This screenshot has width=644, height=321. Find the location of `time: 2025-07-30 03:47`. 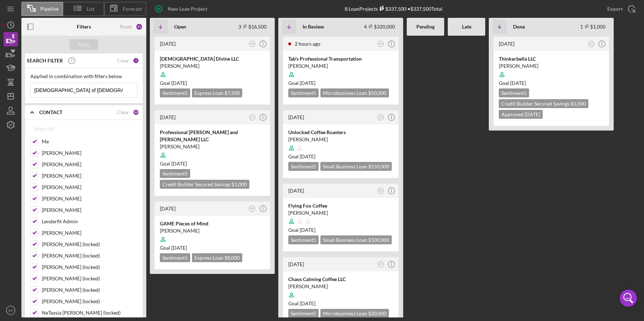

time: 2025-07-30 03:47 is located at coordinates (168, 208).